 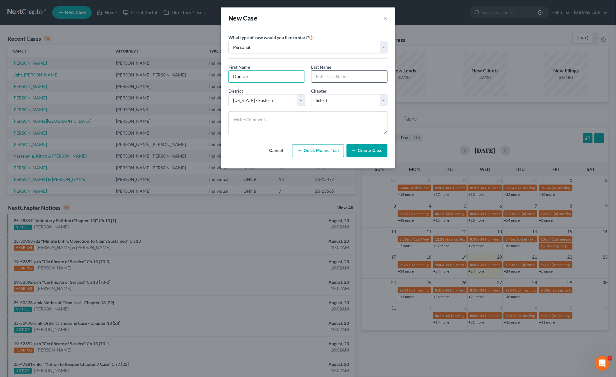 I want to click on span: 1, so click(x=610, y=358).